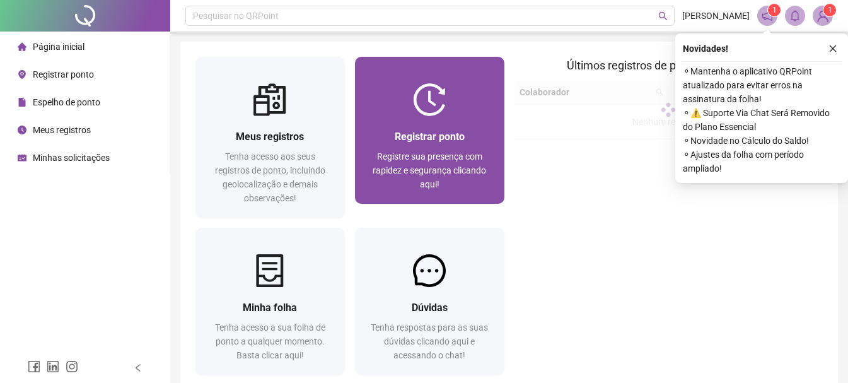  What do you see at coordinates (768, 16) in the screenshot?
I see `span: notification` at bounding box center [768, 16].